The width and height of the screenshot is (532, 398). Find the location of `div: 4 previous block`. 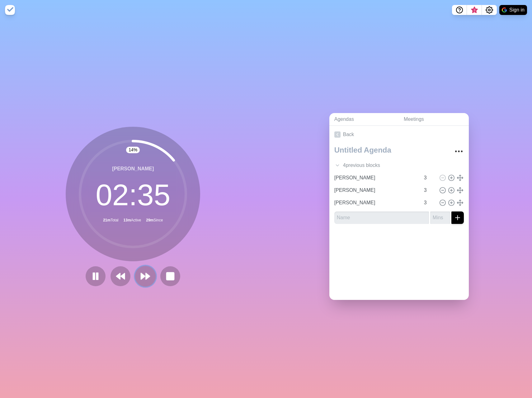

div: 4 previous block is located at coordinates (399, 165).